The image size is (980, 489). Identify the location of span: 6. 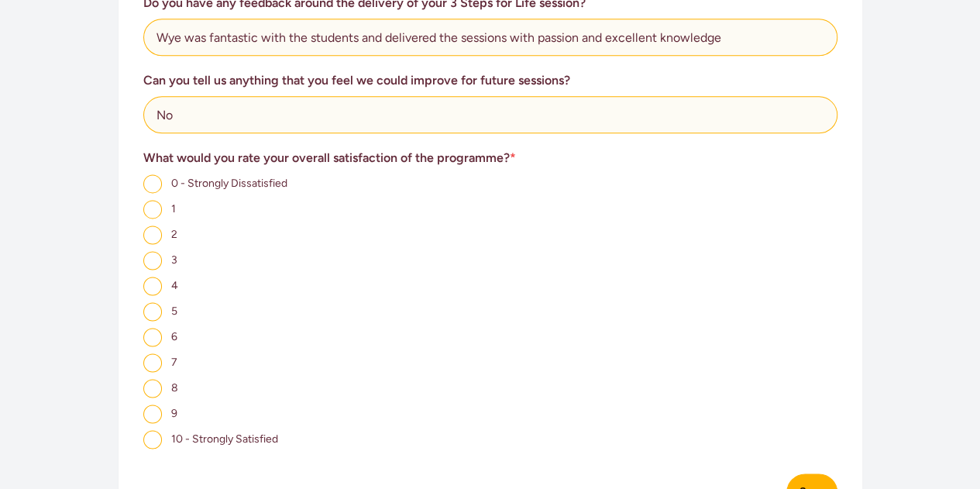
(175, 336).